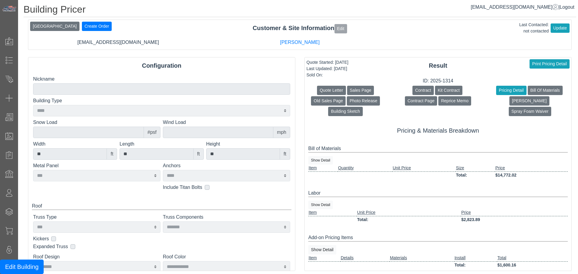  Describe the element at coordinates (300, 28) in the screenshot. I see `div: Customer & Site Information` at that location.